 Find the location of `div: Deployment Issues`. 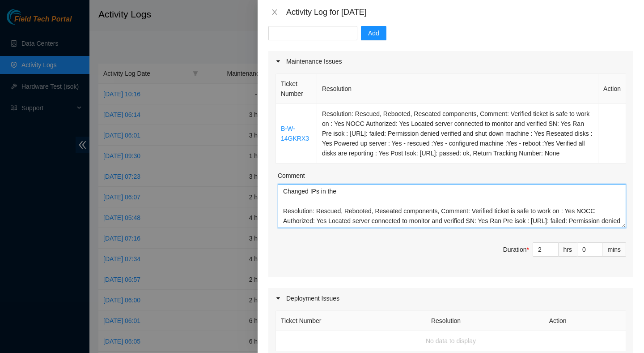

div: Deployment Issues is located at coordinates (451, 298).